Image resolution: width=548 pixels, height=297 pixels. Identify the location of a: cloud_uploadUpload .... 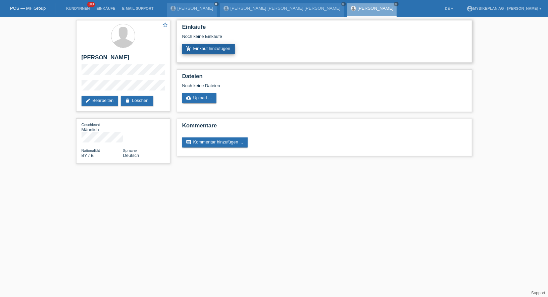
(199, 98).